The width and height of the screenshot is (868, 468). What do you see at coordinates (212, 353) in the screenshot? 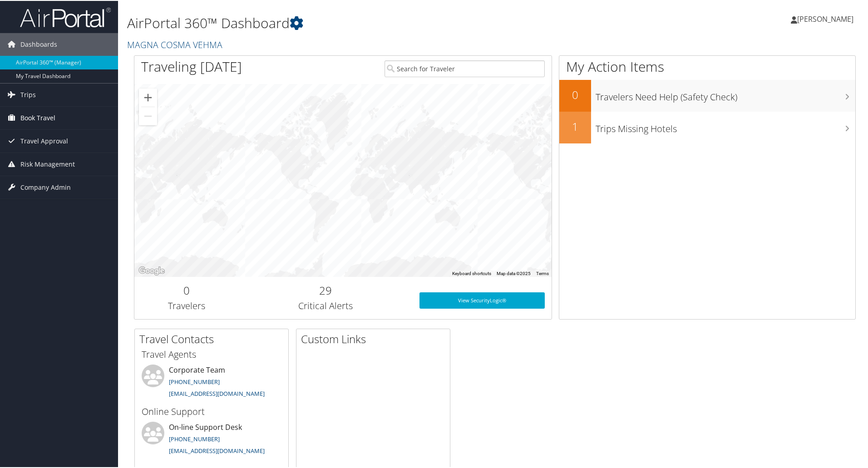
I see `h3: Travel Agents` at bounding box center [212, 353].